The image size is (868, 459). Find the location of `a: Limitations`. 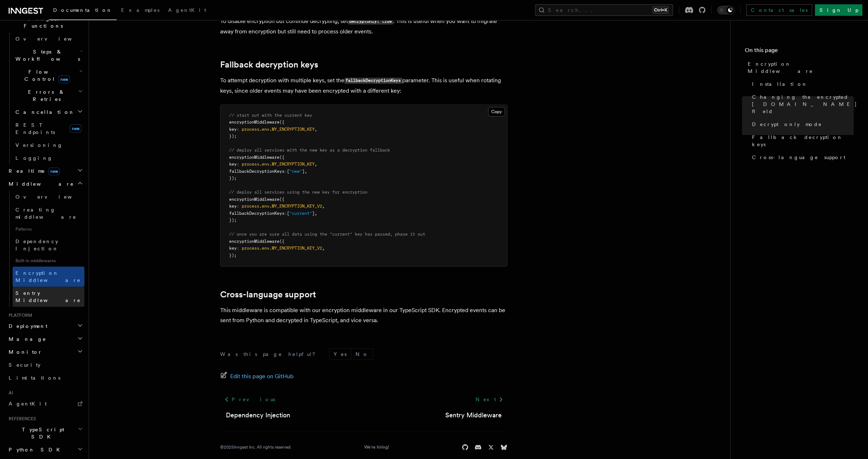

a: Limitations is located at coordinates (45, 378).